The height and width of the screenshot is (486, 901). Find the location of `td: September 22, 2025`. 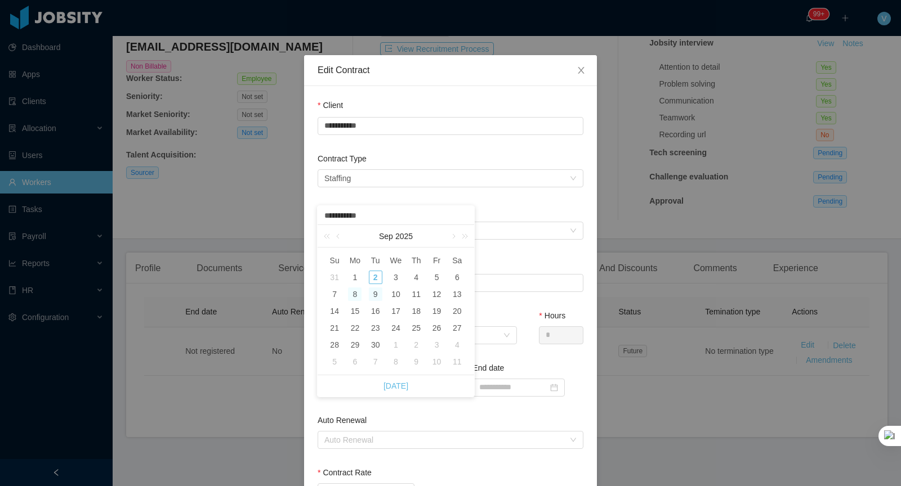

td: September 22, 2025 is located at coordinates (355, 328).